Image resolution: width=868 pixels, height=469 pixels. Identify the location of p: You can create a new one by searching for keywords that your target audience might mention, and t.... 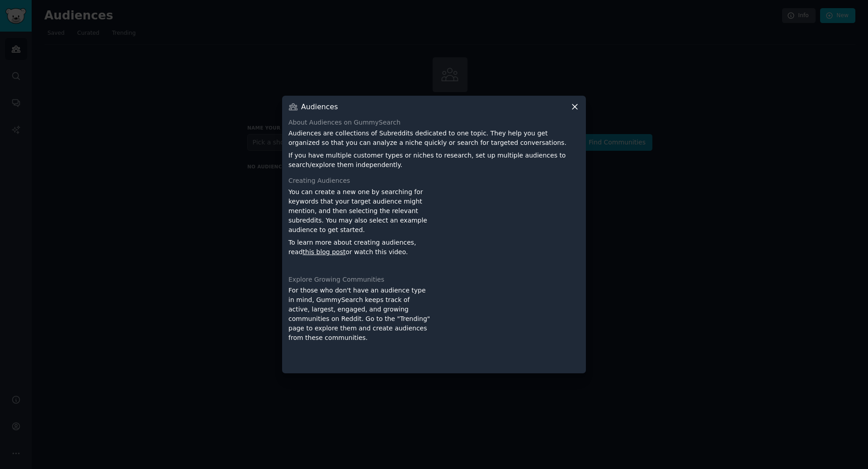
(359, 211).